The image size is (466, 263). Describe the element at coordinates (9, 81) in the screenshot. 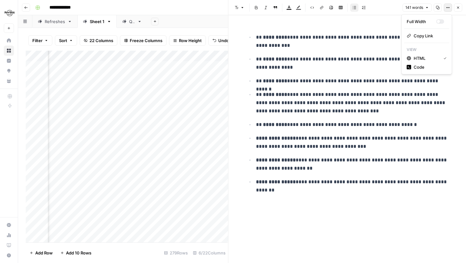

I see `a: Your Data` at that location.